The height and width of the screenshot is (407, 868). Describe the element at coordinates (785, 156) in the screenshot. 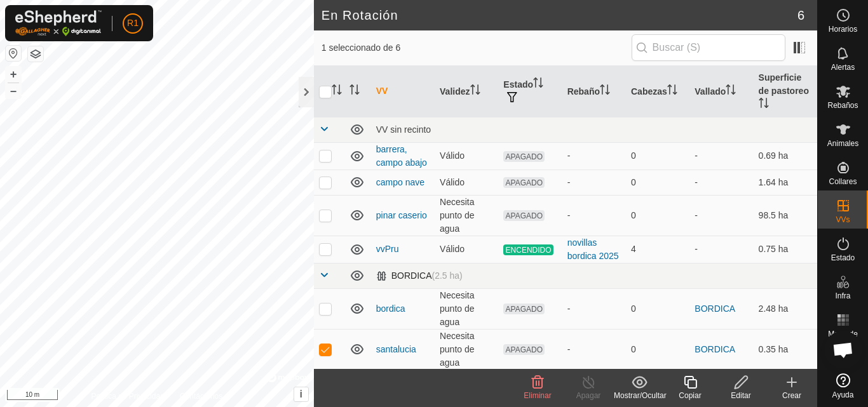

I see `td: 0.69 ha` at that location.